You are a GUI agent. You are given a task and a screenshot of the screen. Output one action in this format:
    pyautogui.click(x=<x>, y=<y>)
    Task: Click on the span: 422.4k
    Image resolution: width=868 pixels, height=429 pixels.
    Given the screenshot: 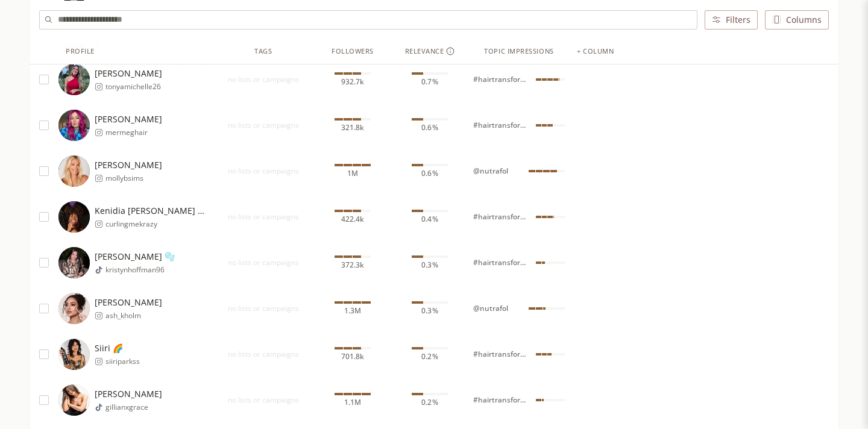 What is the action you would take?
    pyautogui.click(x=353, y=220)
    